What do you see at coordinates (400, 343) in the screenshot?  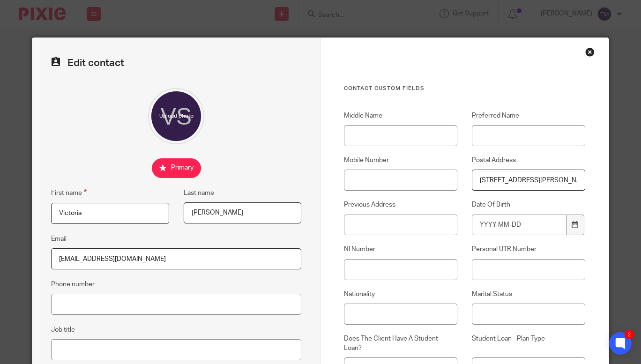 I see `label: Does The Client Have A Student Loan?` at bounding box center [400, 343].